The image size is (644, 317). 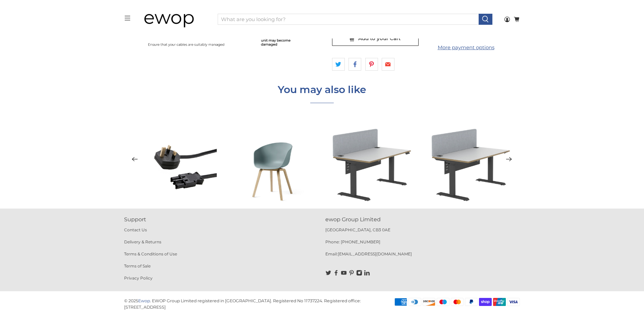 What do you see at coordinates (466, 47) in the screenshot?
I see `a: More payment options` at bounding box center [466, 47].